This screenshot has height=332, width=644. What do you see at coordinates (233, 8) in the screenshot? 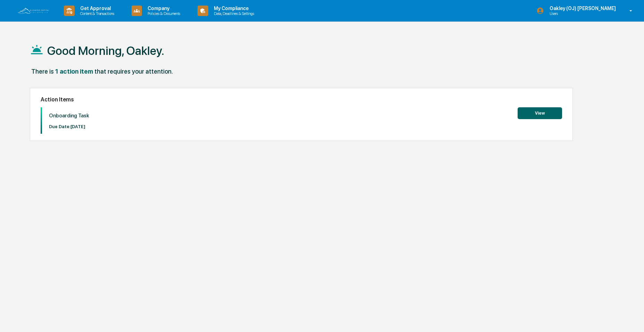
I see `p: My Compliance` at bounding box center [233, 8].